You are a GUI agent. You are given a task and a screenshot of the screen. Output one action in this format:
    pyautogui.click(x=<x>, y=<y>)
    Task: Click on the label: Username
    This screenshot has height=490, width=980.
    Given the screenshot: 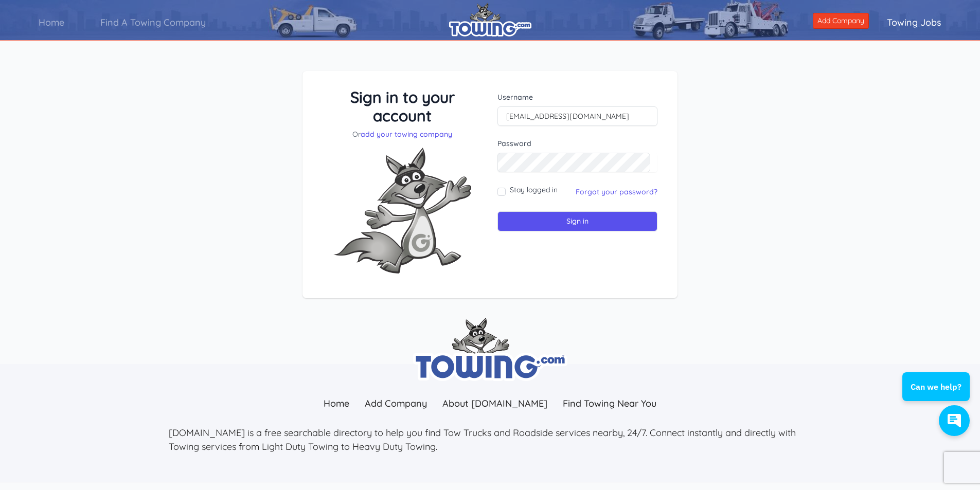 What is the action you would take?
    pyautogui.click(x=577, y=97)
    